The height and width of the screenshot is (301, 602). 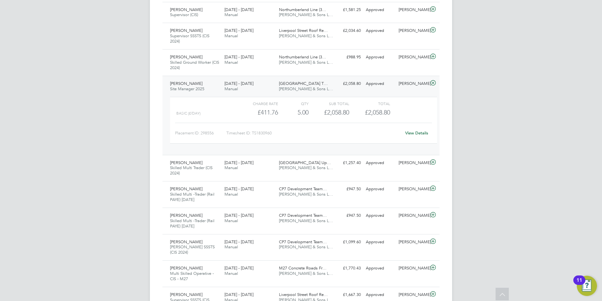 What do you see at coordinates (303, 268) in the screenshot?
I see `span: M27 Concrete Roads Fr…` at bounding box center [303, 268].